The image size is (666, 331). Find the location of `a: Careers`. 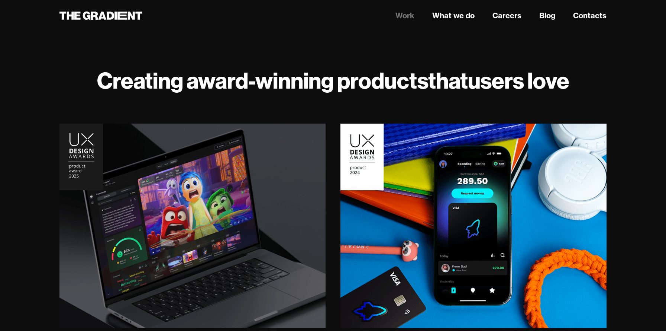

a: Careers is located at coordinates (507, 16).